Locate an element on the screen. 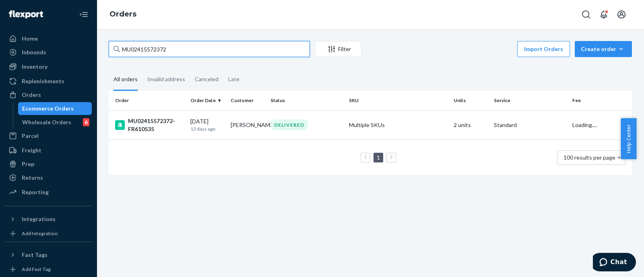 The width and height of the screenshot is (644, 277). a: Returns is located at coordinates (48, 178).